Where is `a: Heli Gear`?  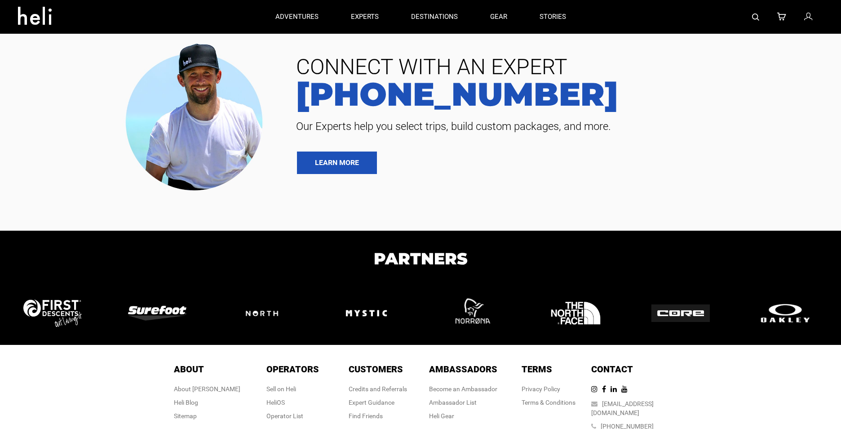 a: Heli Gear is located at coordinates (442, 415).